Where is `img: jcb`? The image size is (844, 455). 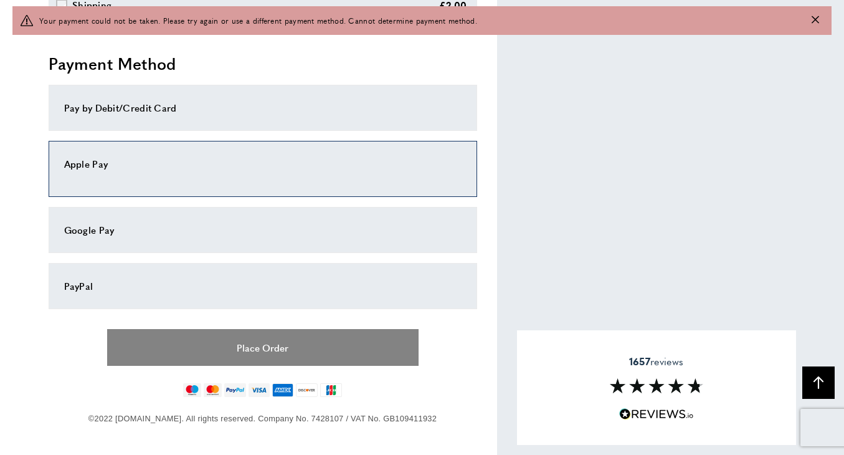
img: jcb is located at coordinates (331, 390).